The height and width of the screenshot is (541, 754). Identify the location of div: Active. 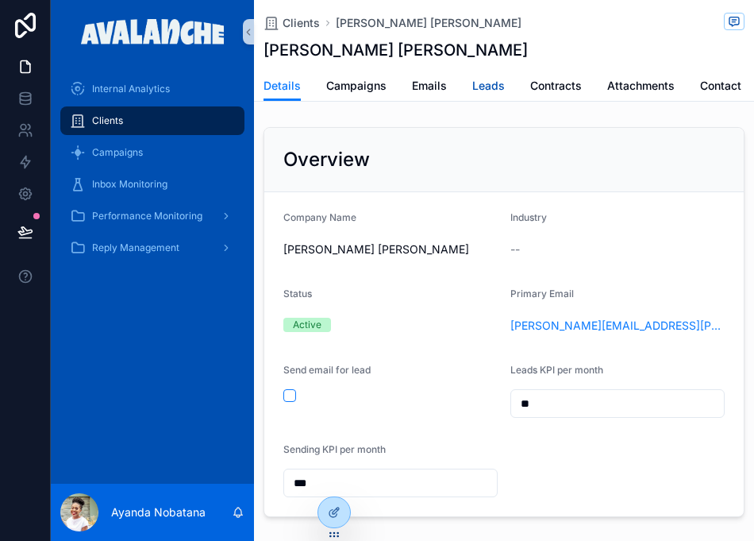
(307, 325).